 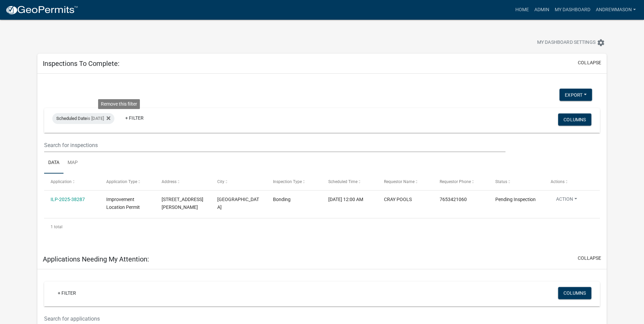 I want to click on span: CRAY POOLS, so click(x=398, y=199).